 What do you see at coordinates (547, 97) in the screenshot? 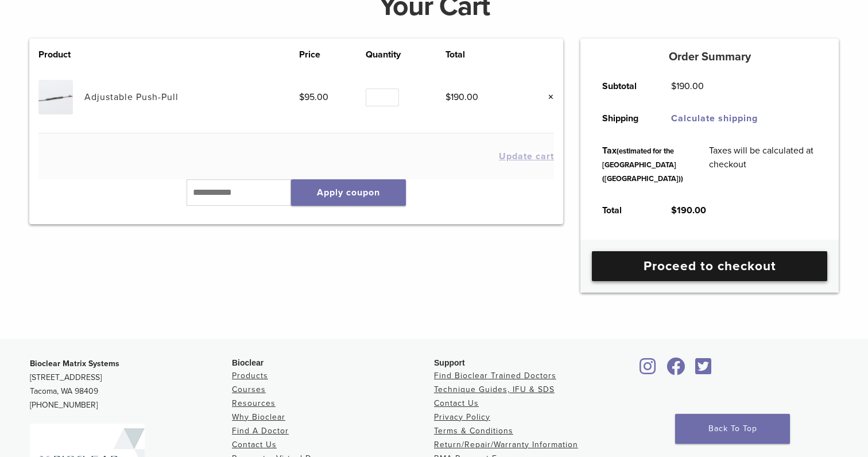
I see `a: Remove this item` at bounding box center [547, 97].